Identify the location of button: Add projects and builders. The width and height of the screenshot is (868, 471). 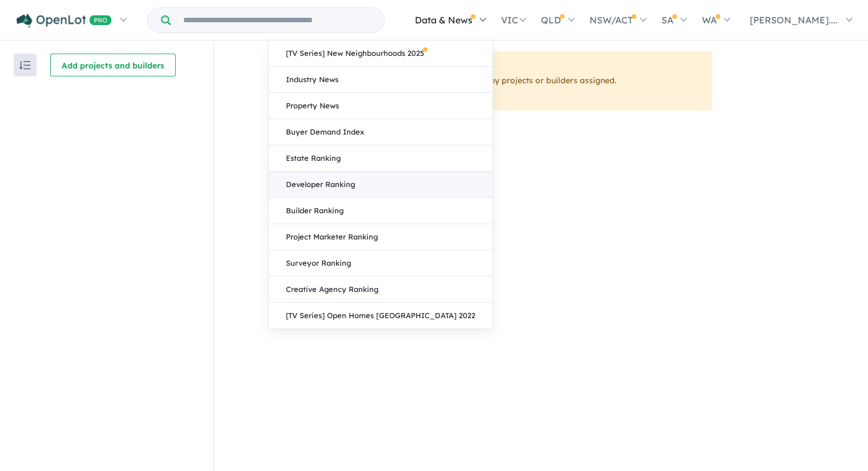
(113, 65).